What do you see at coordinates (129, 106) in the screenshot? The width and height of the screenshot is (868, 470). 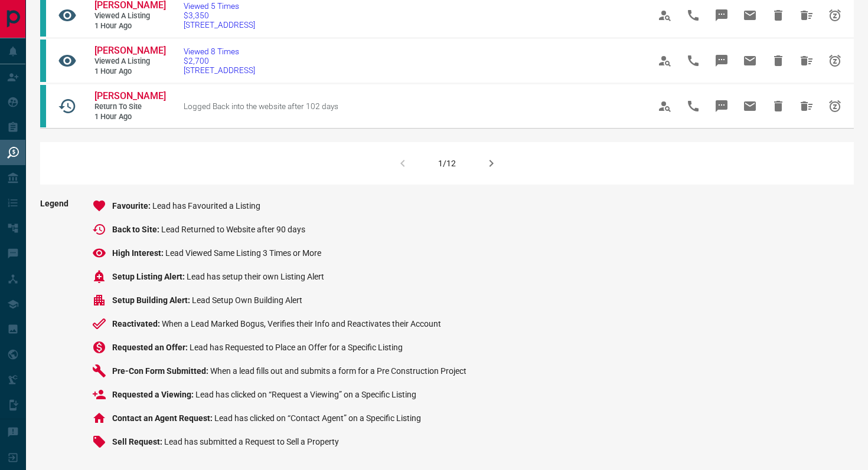 I see `span: Return to Site` at bounding box center [129, 106].